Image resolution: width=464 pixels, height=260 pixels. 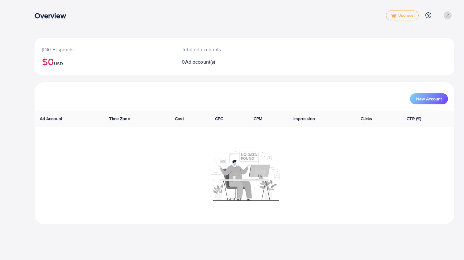 I want to click on img: No account, so click(x=244, y=175).